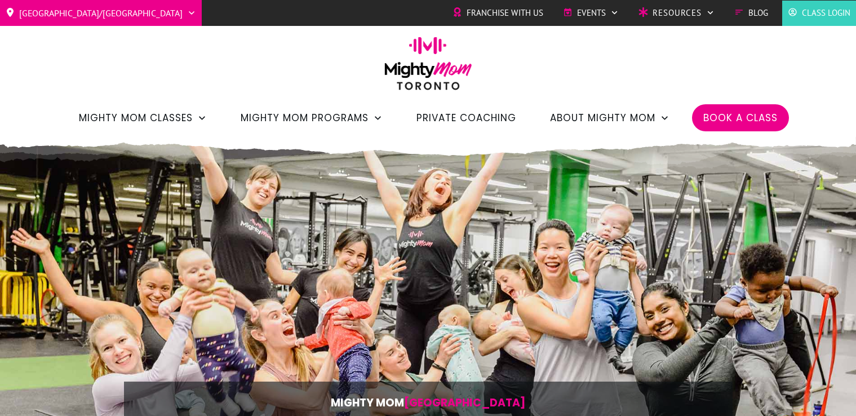  Describe the element at coordinates (751, 13) in the screenshot. I see `a: Blog` at that location.